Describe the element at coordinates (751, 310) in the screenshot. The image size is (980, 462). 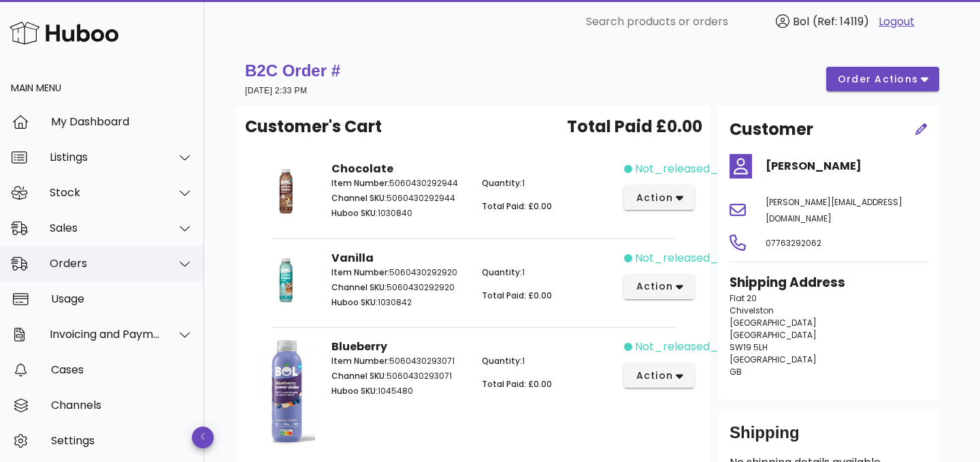
I see `span: Chivelston` at that location.